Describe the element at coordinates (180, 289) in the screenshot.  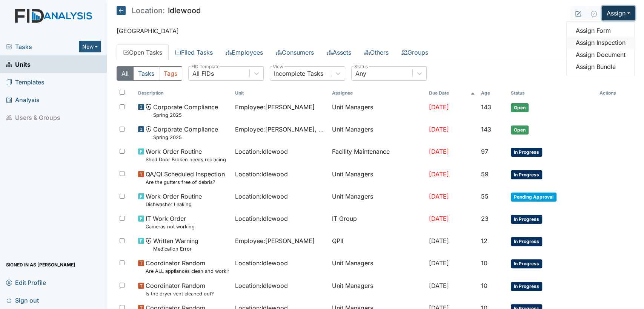
I see `span: Coordinator Random Is the dryer vent cleaned out?` at that location.